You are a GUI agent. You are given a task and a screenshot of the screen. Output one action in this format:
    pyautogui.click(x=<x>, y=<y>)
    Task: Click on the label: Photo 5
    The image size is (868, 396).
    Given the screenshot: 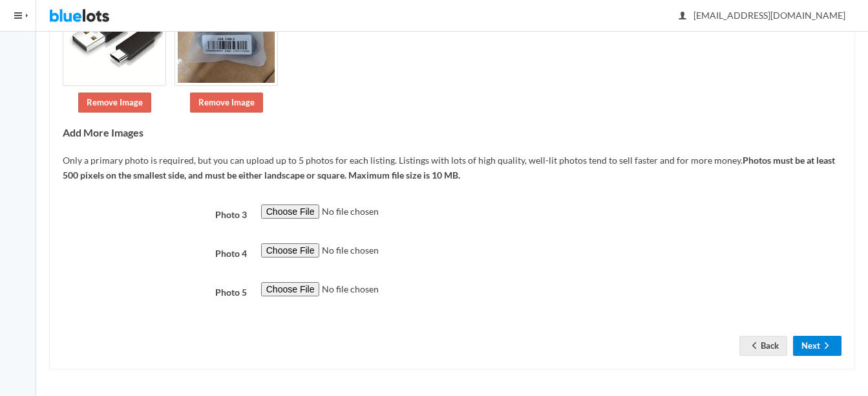 What is the action you would take?
    pyautogui.click(x=154, y=291)
    